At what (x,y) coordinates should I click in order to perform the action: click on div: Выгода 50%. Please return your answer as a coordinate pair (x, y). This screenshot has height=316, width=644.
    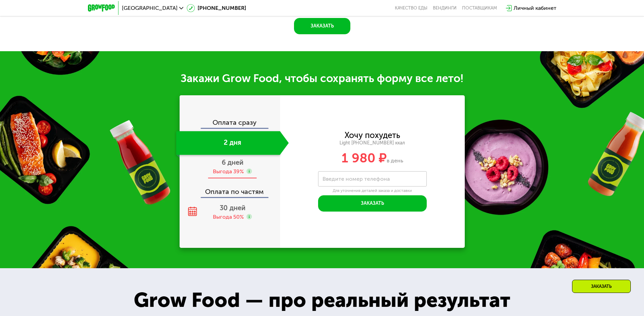
    Looking at the image, I should click on (228, 217).